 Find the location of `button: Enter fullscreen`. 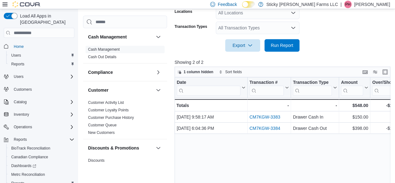

button: Enter fullscreen is located at coordinates (385, 72).